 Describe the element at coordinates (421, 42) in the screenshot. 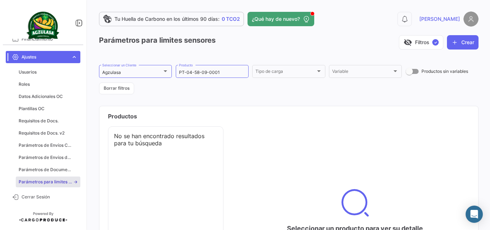

I see `button: visibility_offFiltros✓` at that location.